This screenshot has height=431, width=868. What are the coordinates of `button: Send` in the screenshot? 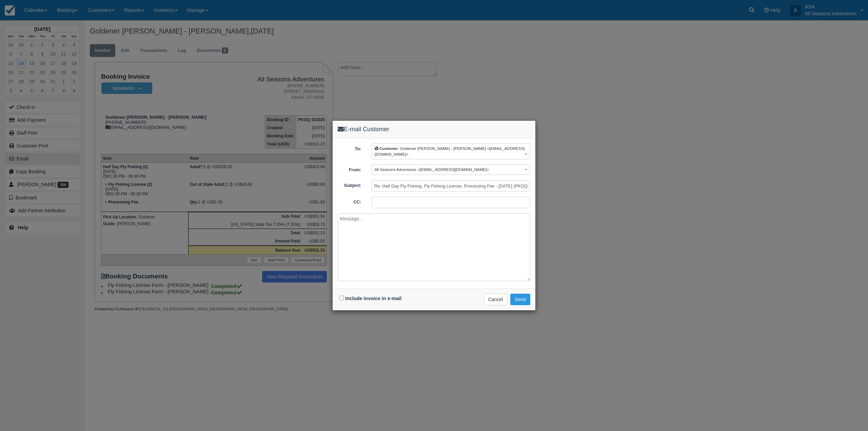 It's located at (520, 299).